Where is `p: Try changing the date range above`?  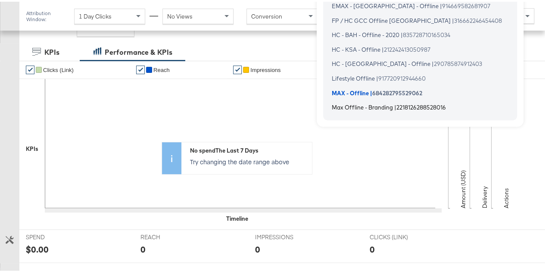 p: Try changing the date range above is located at coordinates (249, 160).